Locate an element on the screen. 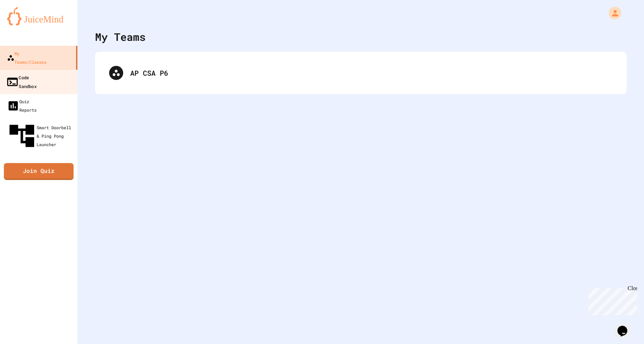 This screenshot has height=344, width=644. div: Code Sandbox is located at coordinates (21, 81).